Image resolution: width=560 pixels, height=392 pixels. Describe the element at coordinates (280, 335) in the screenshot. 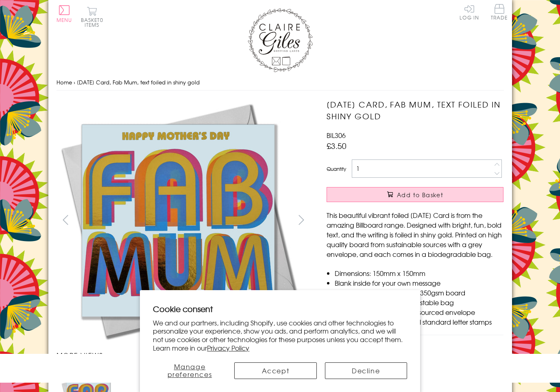

I see `p: We and our partners, including Shopify, use cookies and other technologies to personalize your ex...` at that location.